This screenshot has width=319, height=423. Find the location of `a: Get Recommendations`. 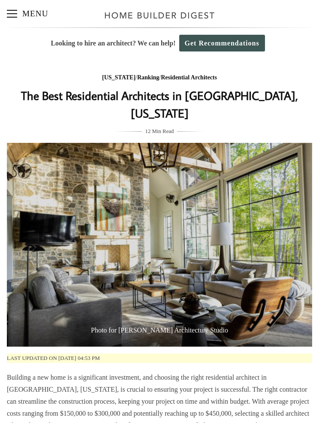

a: Get Recommendations is located at coordinates (222, 43).